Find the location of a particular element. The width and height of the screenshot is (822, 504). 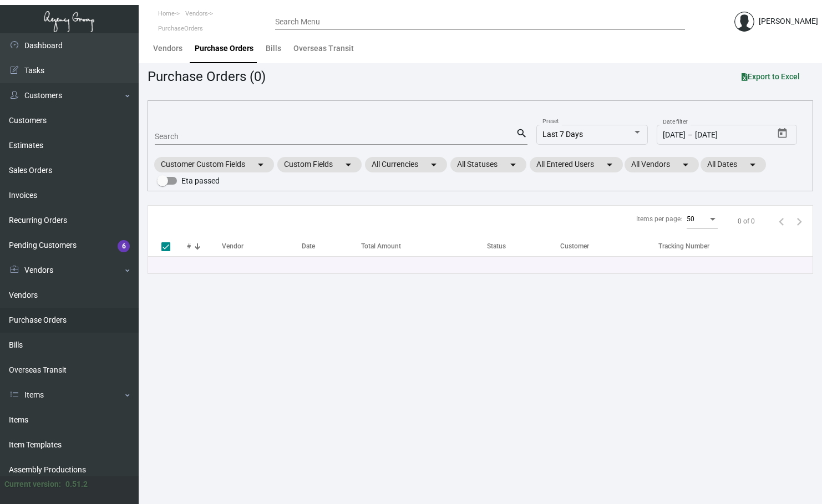

mat-chip: All Vendors is located at coordinates (662, 165).